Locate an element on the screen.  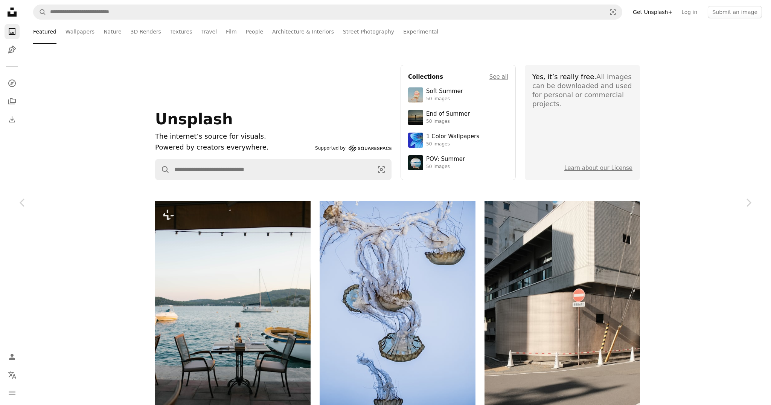
div: POV: Summer is located at coordinates (445, 159).